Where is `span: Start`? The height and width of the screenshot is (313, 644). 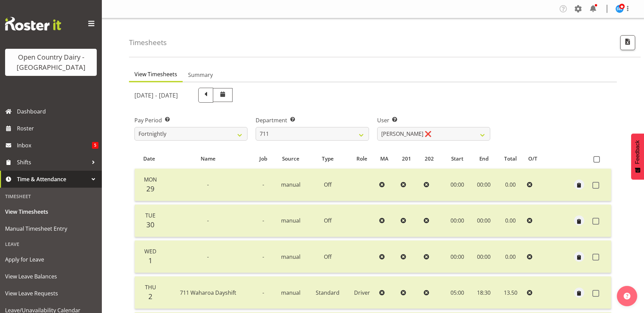
span: Start is located at coordinates (457, 159).